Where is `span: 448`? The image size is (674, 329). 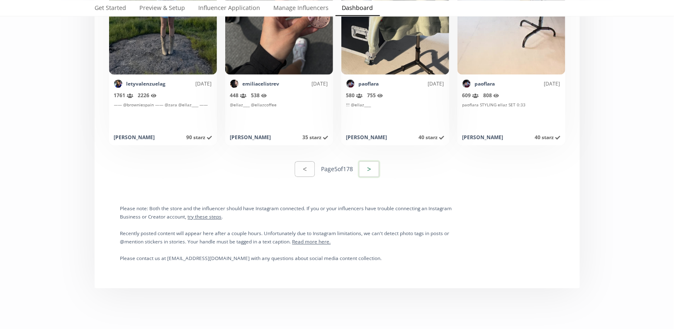 span: 448 is located at coordinates (238, 95).